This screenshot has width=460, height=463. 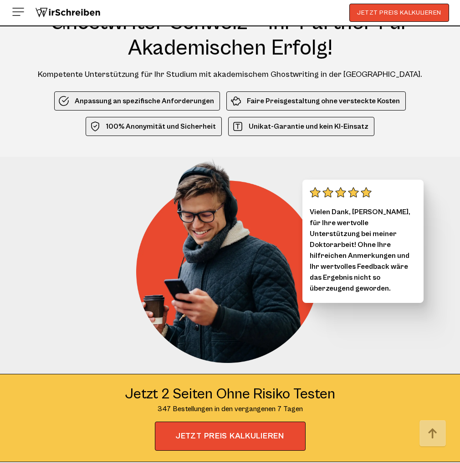 I want to click on img: button top, so click(x=432, y=434).